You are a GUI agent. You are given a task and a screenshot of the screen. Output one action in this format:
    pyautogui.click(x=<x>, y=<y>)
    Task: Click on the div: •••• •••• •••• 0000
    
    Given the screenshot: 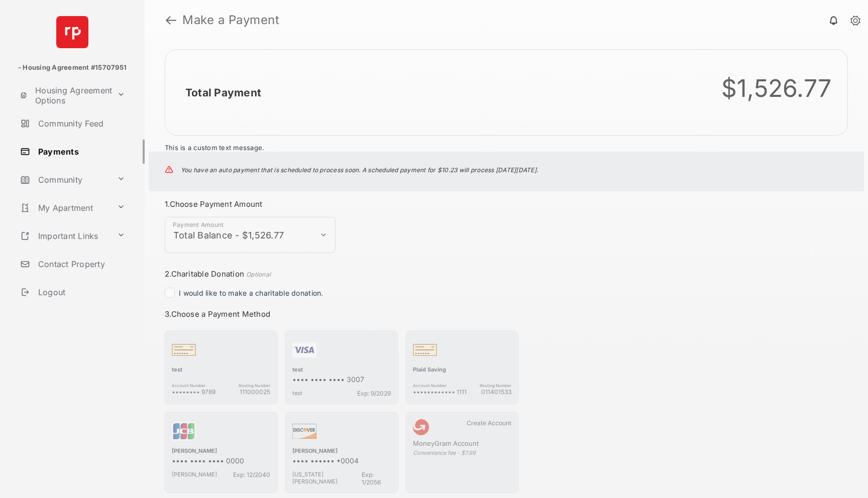 What is the action you would take?
    pyautogui.click(x=221, y=461)
    